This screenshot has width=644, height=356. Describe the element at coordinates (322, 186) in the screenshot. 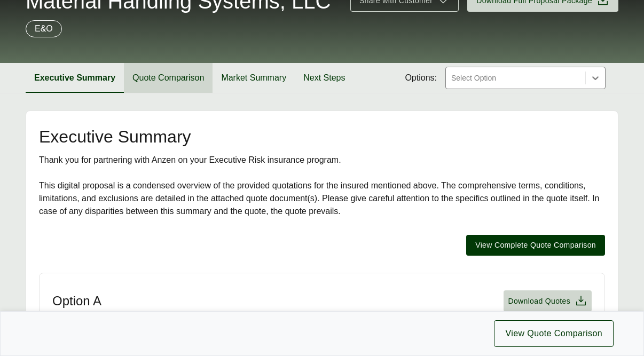

I see `div: Thank you for partnering with Anzen on your Executive Risk insurance program. This digital propos...` at that location.